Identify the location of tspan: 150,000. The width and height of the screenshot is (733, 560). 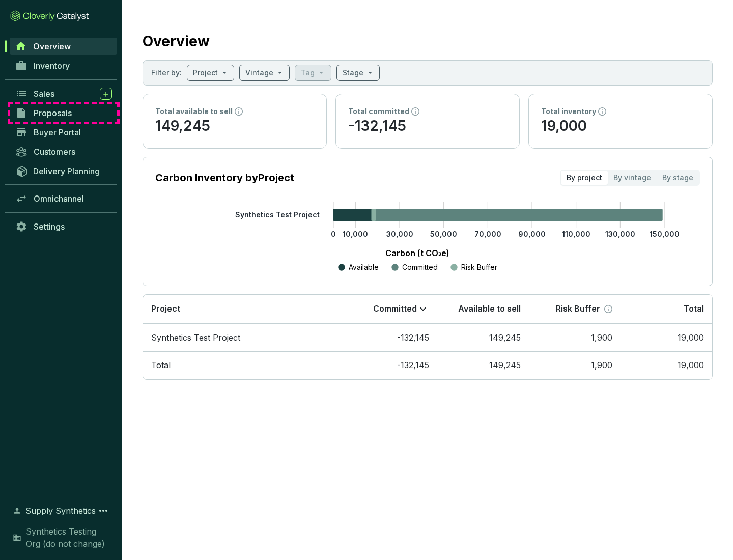
(665, 234).